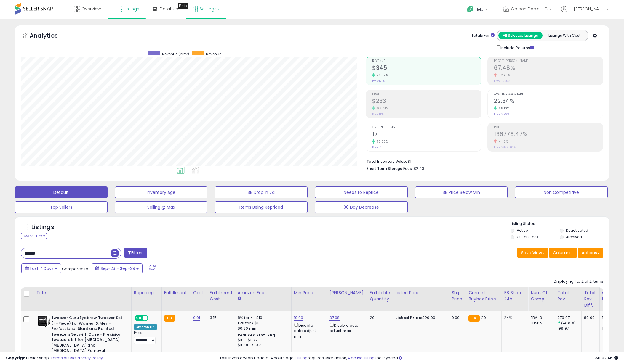  Describe the element at coordinates (479, 9) in the screenshot. I see `span: Help` at that location.